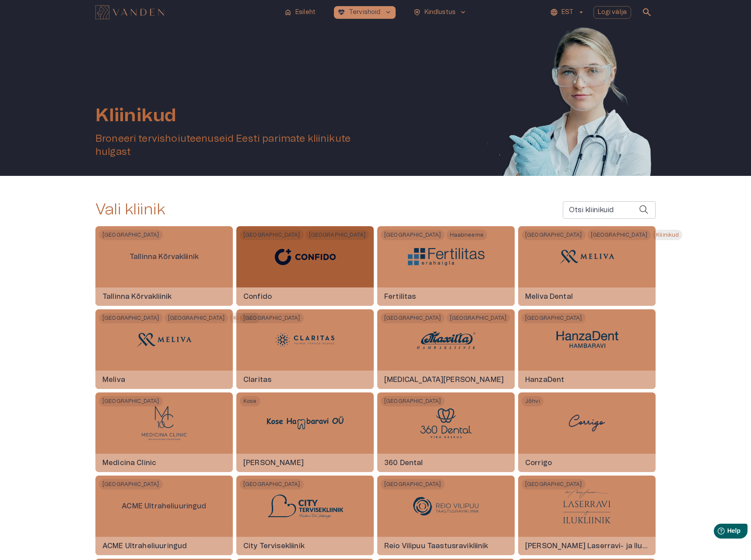  What do you see at coordinates (549, 296) in the screenshot?
I see `h6: Meliva Dental` at bounding box center [549, 296].